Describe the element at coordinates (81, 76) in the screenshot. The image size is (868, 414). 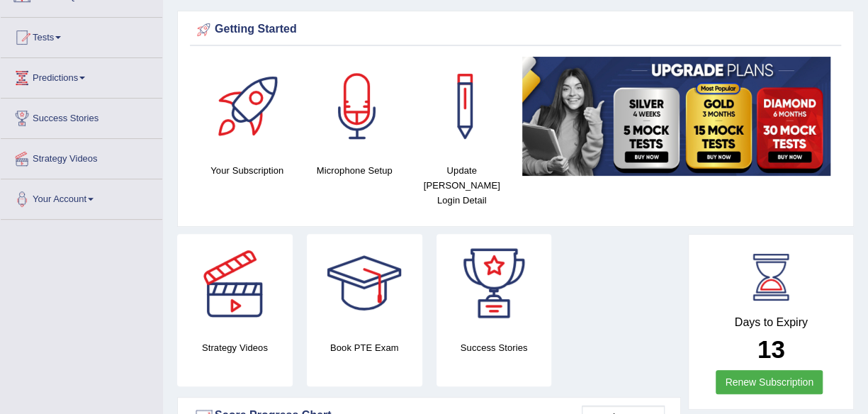
I see `a: Predictions` at that location.